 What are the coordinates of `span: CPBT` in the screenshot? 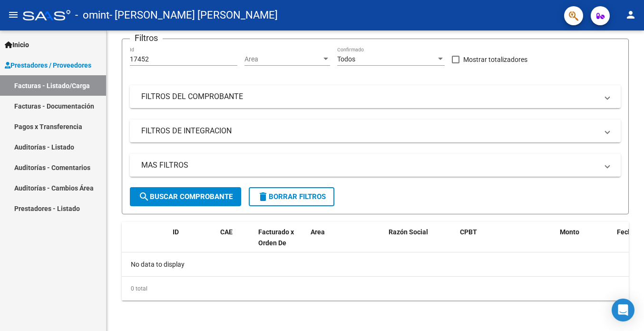 It's located at (469, 232).